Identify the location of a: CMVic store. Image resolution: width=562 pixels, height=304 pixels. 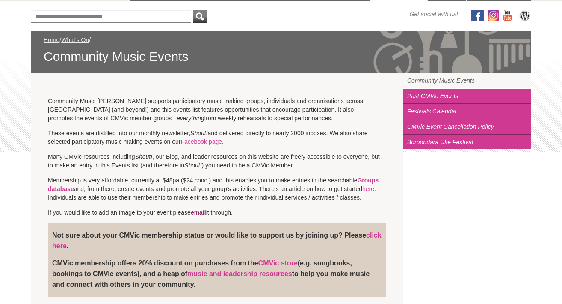
(278, 263).